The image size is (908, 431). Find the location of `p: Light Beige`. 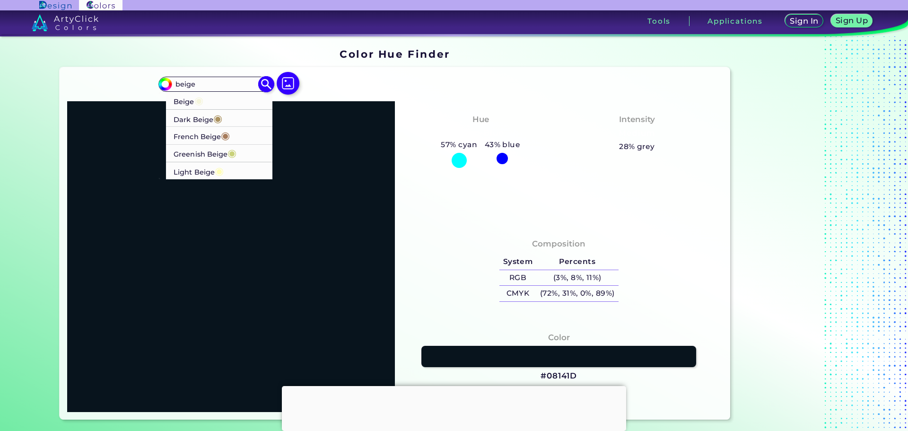

p: Light Beige is located at coordinates (199, 170).